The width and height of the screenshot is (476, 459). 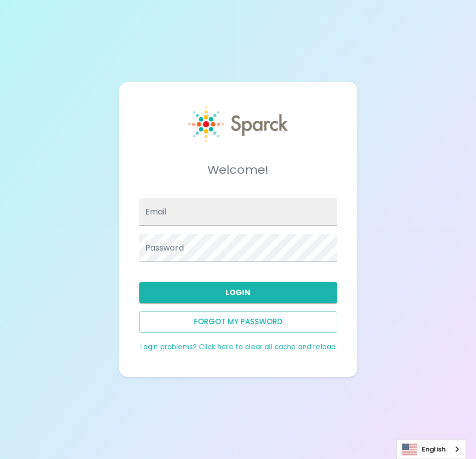 I want to click on div: Language, so click(x=431, y=449).